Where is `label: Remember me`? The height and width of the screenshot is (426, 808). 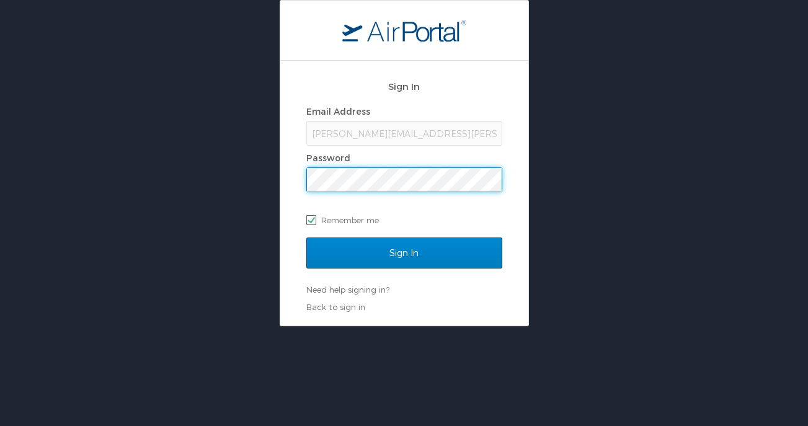 label: Remember me is located at coordinates (404, 220).